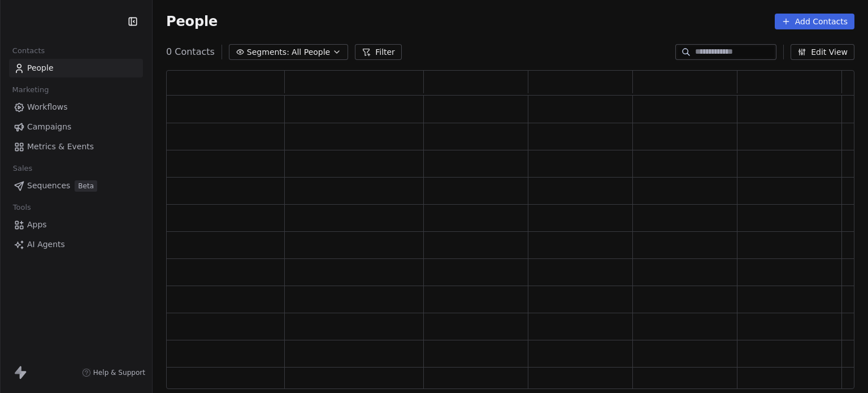 Image resolution: width=868 pixels, height=393 pixels. I want to click on span: Segments:, so click(268, 52).